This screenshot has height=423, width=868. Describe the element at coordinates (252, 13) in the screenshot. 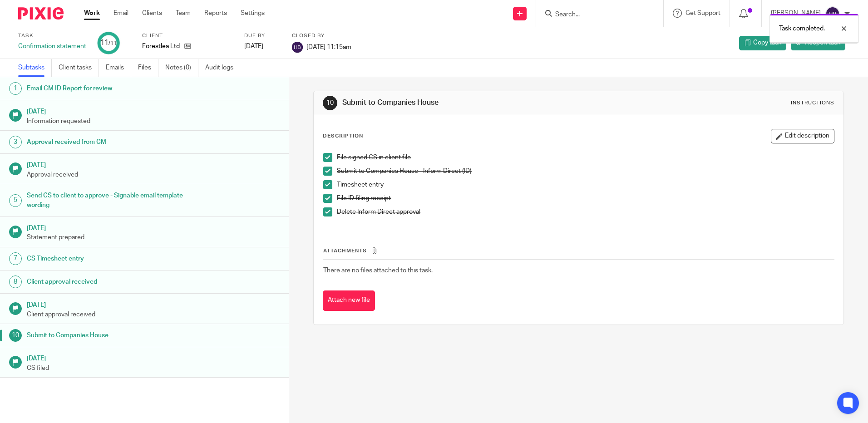

I see `a: Settings` at that location.